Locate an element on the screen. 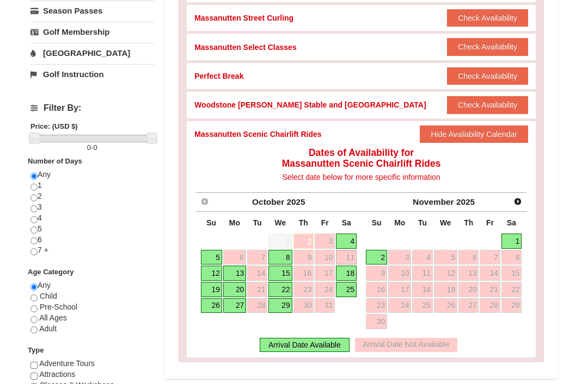  span: Child is located at coordinates (48, 296).